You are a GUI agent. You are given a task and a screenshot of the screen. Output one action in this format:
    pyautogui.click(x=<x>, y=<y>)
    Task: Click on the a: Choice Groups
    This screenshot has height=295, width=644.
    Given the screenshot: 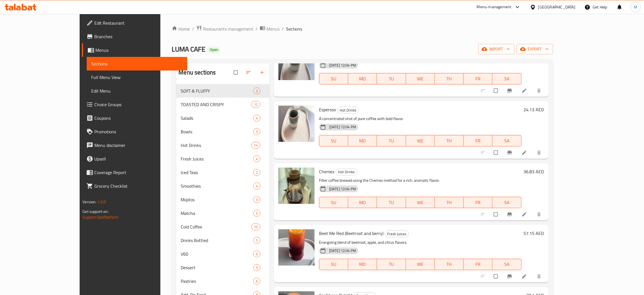 What is the action you would take?
    pyautogui.click(x=134, y=104)
    